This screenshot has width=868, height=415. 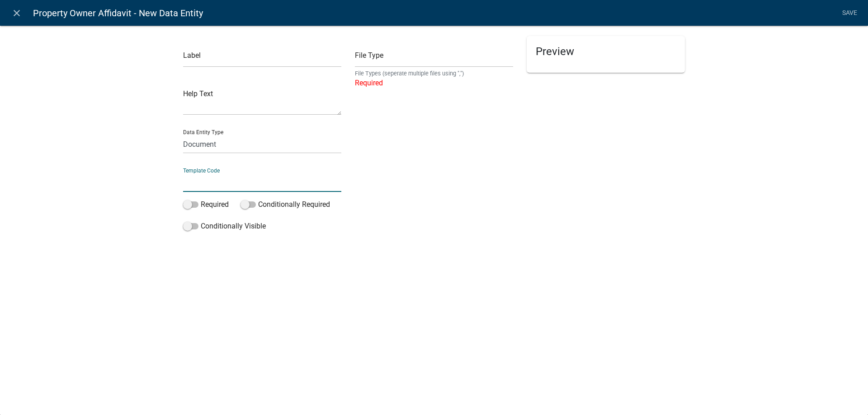 I want to click on i: close, so click(x=17, y=13).